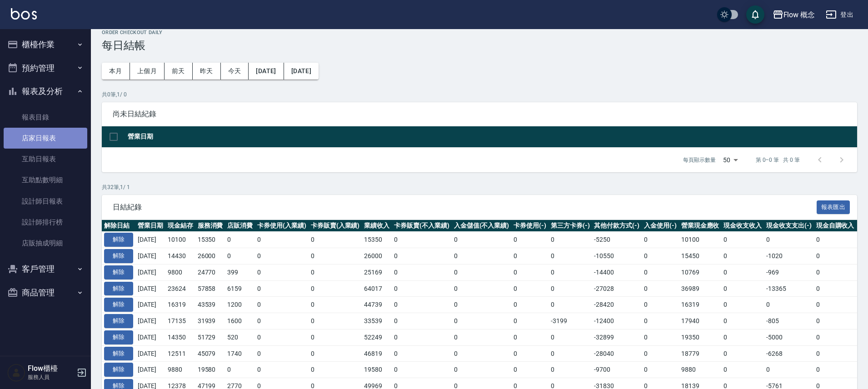 This screenshot has width=868, height=389. Describe the element at coordinates (46, 201) in the screenshot. I see `a: 設計師日報表` at that location.